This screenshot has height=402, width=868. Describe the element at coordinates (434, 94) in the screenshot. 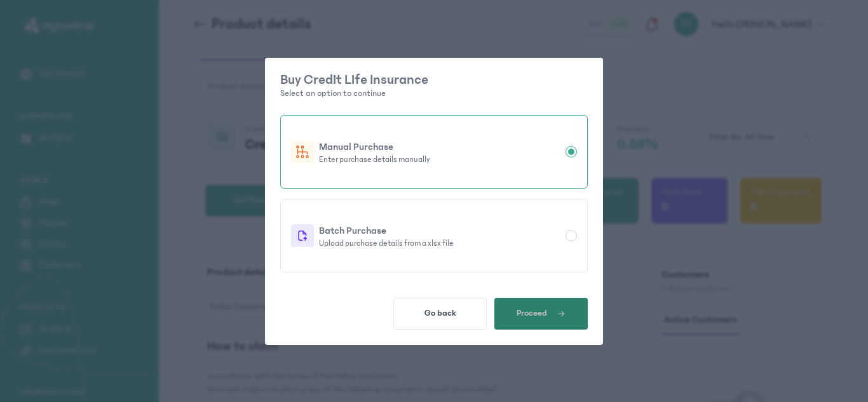

I see `p: Select an option to continue` at that location.